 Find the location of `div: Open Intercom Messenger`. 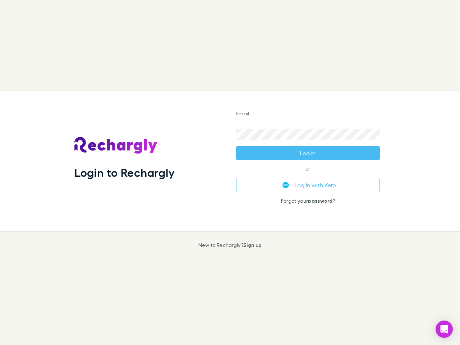

div: Open Intercom Messenger is located at coordinates (444, 329).